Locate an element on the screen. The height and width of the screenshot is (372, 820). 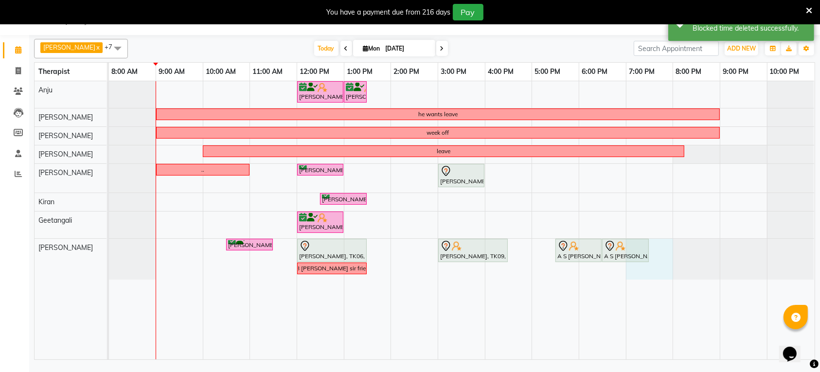
span: Today is located at coordinates (326, 48).